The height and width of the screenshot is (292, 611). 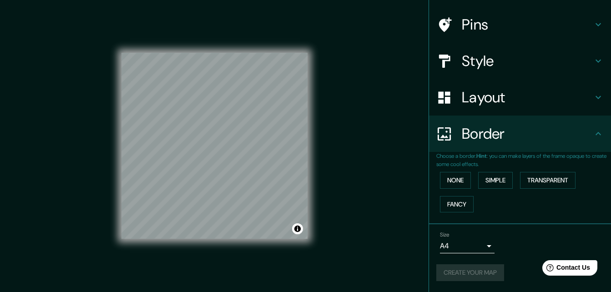 I want to click on p: Choose a border. : you can make layers of the frame opaque to create some cool effects., so click(x=523, y=160).